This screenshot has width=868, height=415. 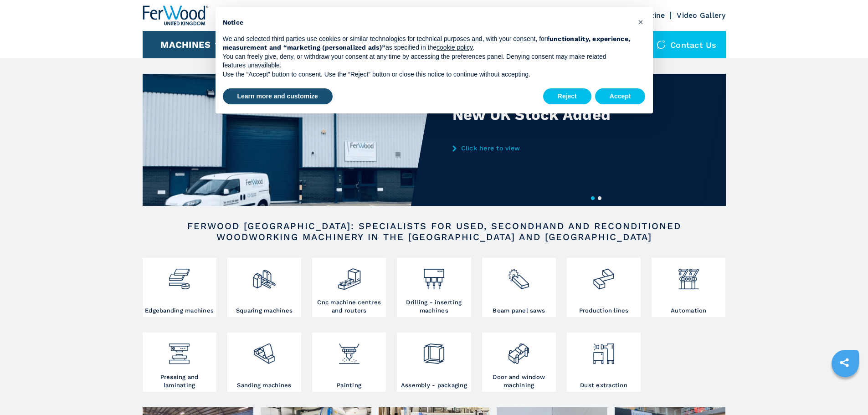 I want to click on img: sezionatrici_2.png, so click(x=518, y=276).